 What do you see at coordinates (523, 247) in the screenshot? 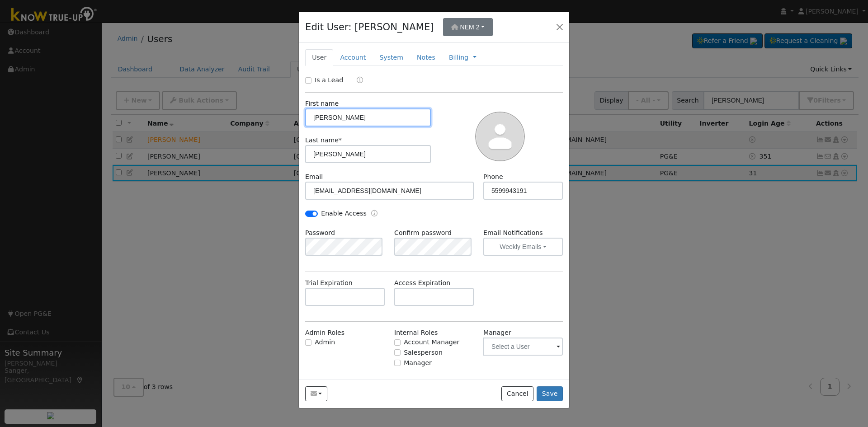
I see `button: Weekly Emails` at bounding box center [523, 247].